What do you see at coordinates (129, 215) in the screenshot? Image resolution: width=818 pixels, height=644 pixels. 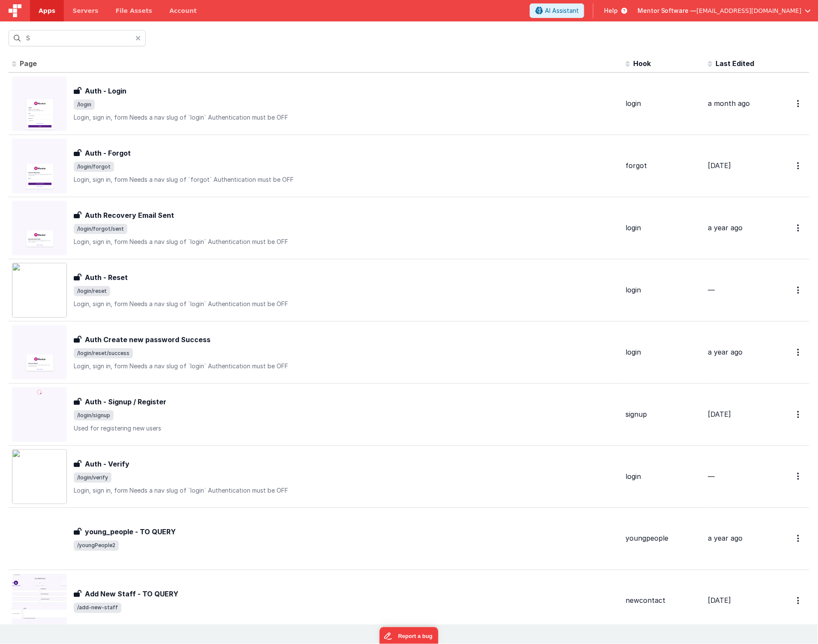 I see `h3: Auth Recovery Email Sent` at bounding box center [129, 215].